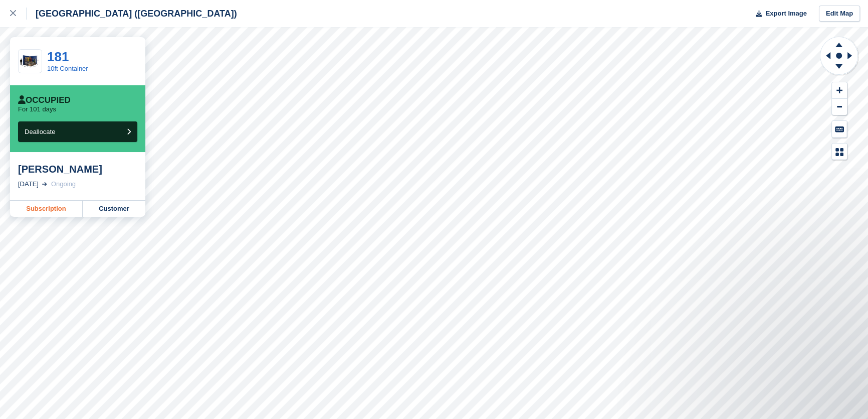 The width and height of the screenshot is (868, 419). I want to click on div: Occupied, so click(44, 100).